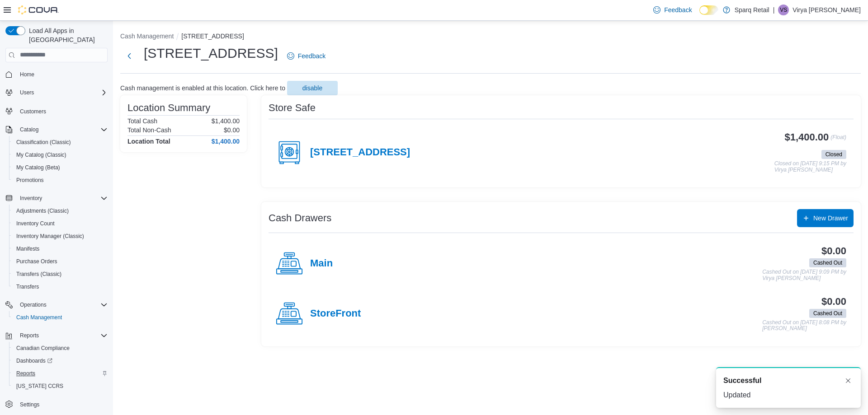  What do you see at coordinates (225, 141) in the screenshot?
I see `h4: $1,400.00` at bounding box center [225, 141].